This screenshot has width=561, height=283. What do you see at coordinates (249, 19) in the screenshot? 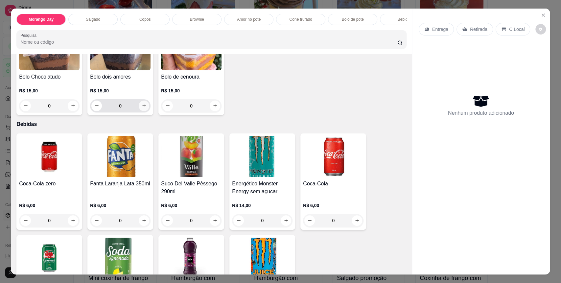
I see `p: Amor no pote` at bounding box center [249, 19].